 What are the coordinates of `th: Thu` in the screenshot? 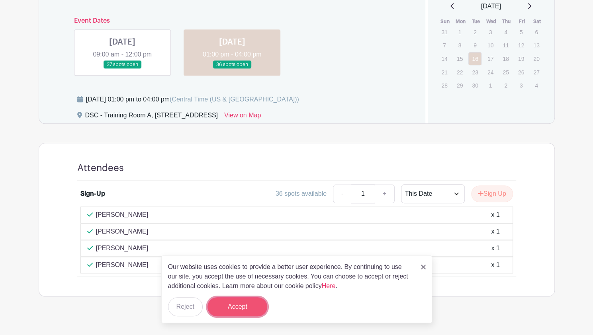 It's located at (506, 21).